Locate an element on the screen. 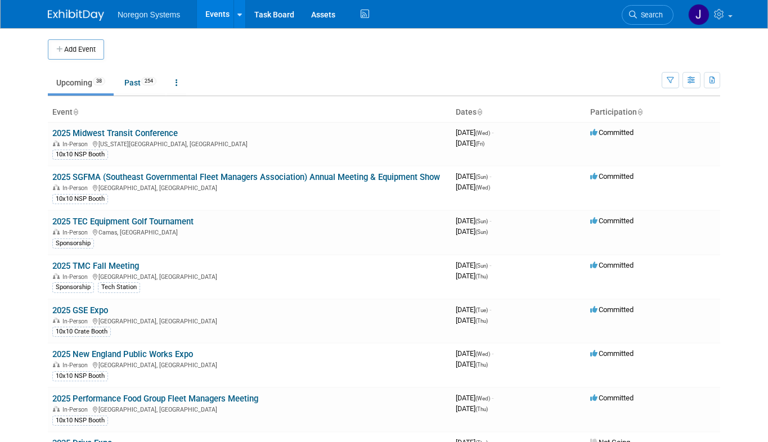 This screenshot has height=442, width=768. a: 2025 New England Public Works Expo is located at coordinates (123, 355).